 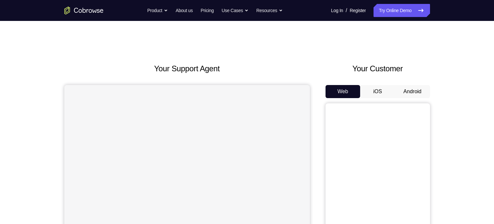 What do you see at coordinates (378, 69) in the screenshot?
I see `h2: Your Customer` at bounding box center [378, 69].